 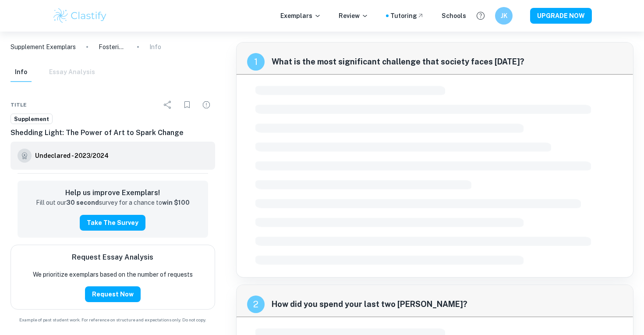 What do you see at coordinates (407, 16) in the screenshot?
I see `div: Tutoring` at bounding box center [407, 16].